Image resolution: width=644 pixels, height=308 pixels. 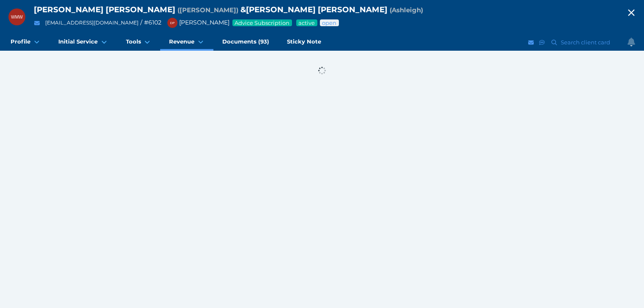 What do you see at coordinates (20, 41) in the screenshot?
I see `span: Profile` at bounding box center [20, 41].